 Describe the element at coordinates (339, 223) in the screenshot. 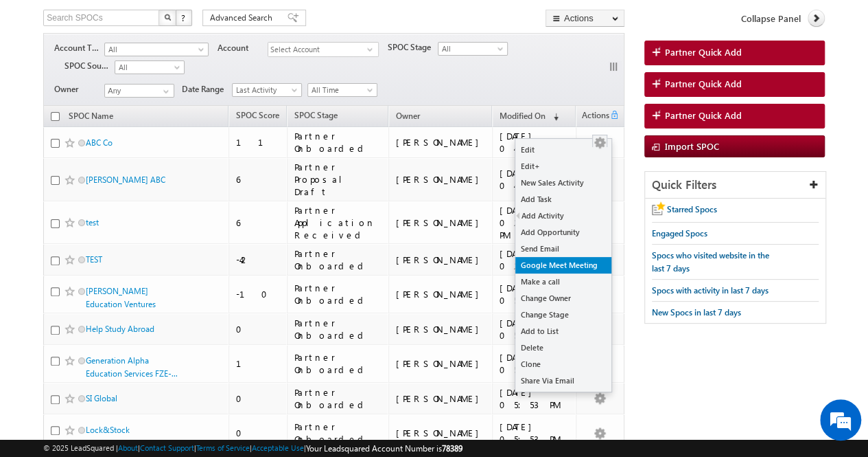

I see `div: Partner Application Received` at that location.